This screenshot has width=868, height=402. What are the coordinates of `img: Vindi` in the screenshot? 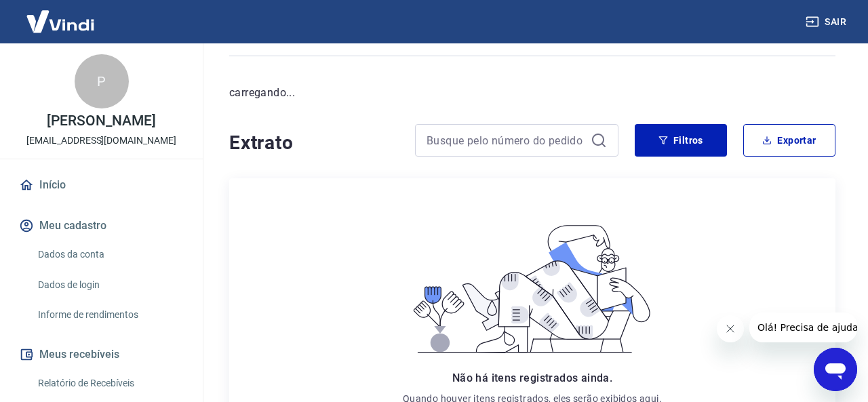 It's located at (61, 21).